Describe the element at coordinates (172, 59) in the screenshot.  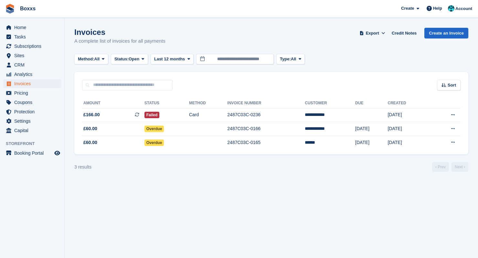
I see `button: Last 12 months` at that location.